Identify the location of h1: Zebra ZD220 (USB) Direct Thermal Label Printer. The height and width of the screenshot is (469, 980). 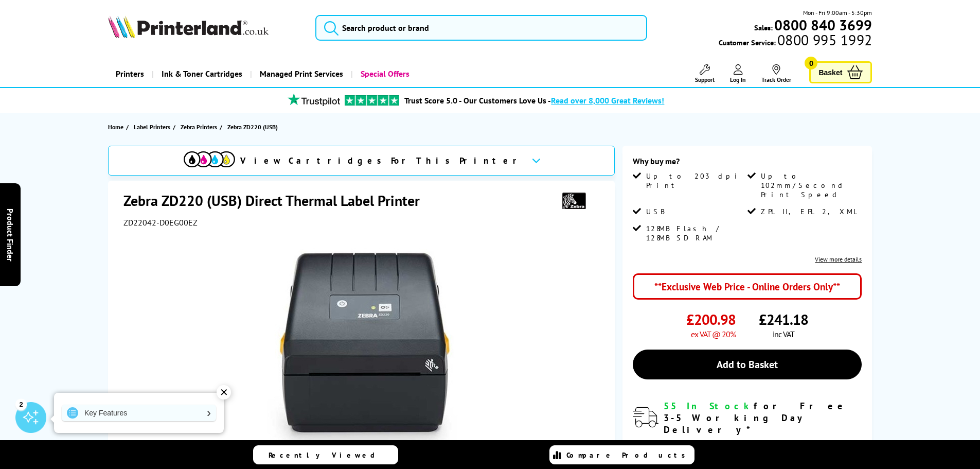
(276, 200).